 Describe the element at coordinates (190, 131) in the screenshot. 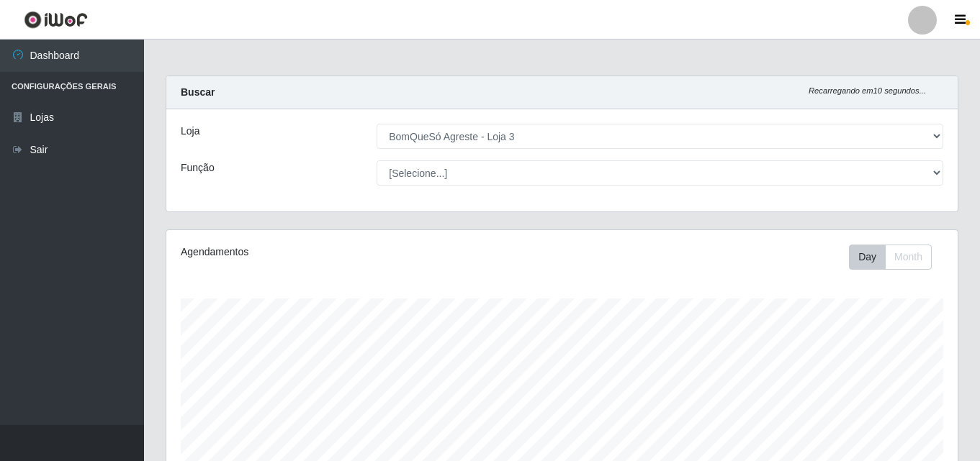

I see `label: Loja` at that location.